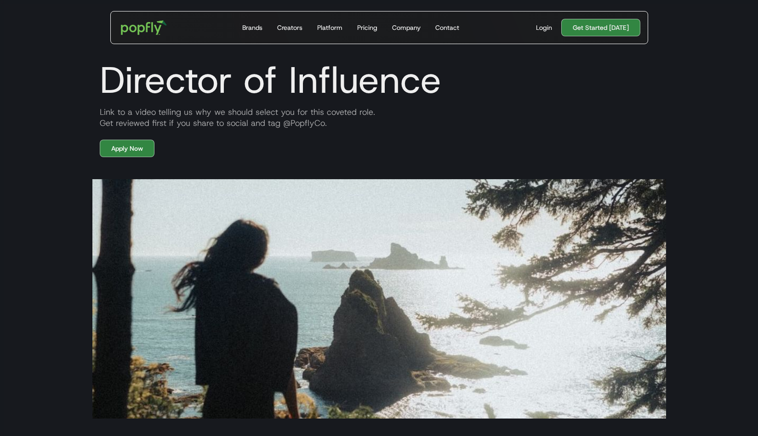 This screenshot has height=436, width=758. Describe the element at coordinates (290, 28) in the screenshot. I see `a: Creators` at that location.